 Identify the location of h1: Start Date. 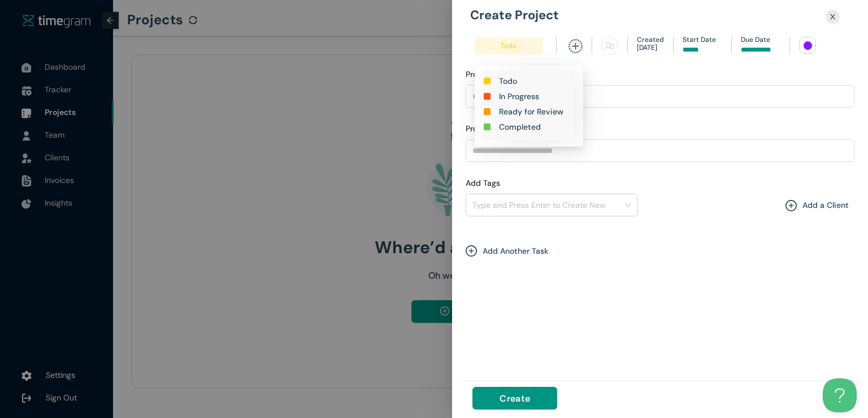
(702, 39).